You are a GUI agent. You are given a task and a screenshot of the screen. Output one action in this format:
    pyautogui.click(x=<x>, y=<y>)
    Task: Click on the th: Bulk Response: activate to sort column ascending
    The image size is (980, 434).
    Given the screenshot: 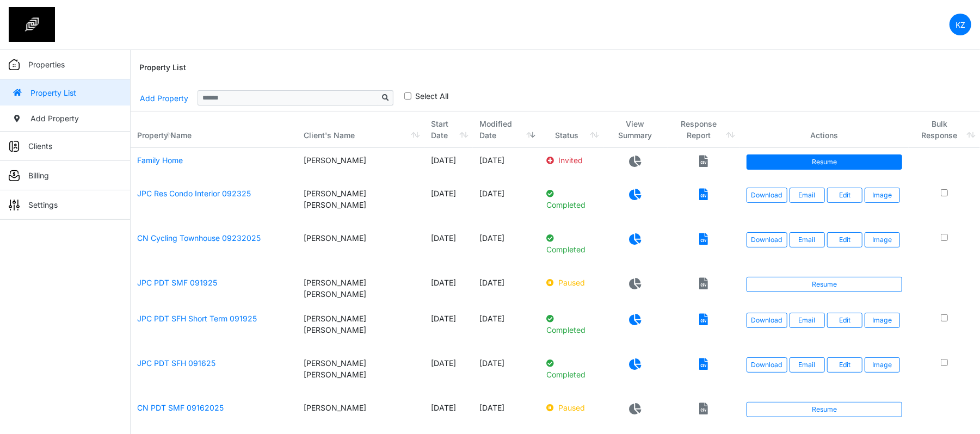 What is the action you would take?
    pyautogui.click(x=944, y=129)
    